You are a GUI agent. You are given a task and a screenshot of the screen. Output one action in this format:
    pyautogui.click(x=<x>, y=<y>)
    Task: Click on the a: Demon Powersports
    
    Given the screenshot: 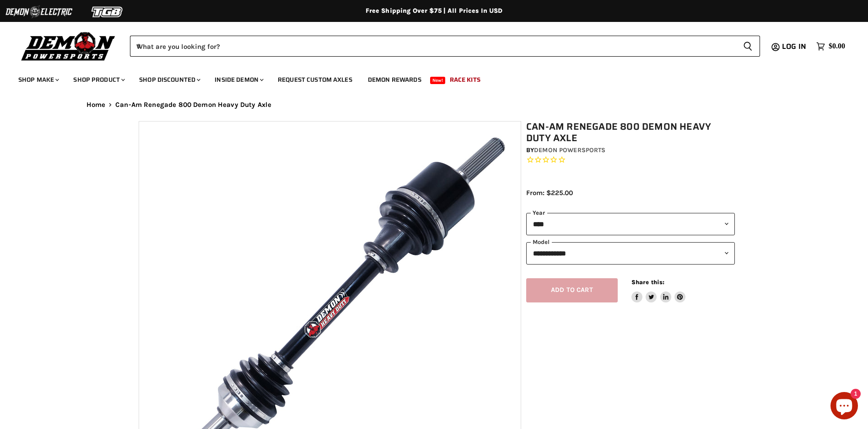 What is the action you would take?
    pyautogui.click(x=570, y=150)
    